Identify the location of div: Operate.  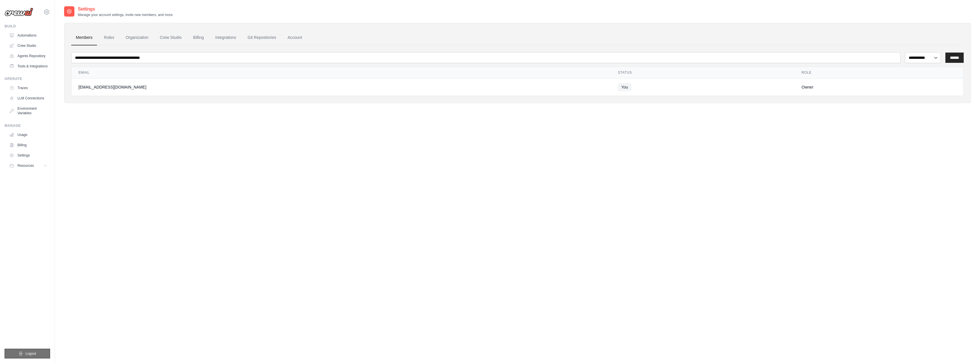
(27, 79).